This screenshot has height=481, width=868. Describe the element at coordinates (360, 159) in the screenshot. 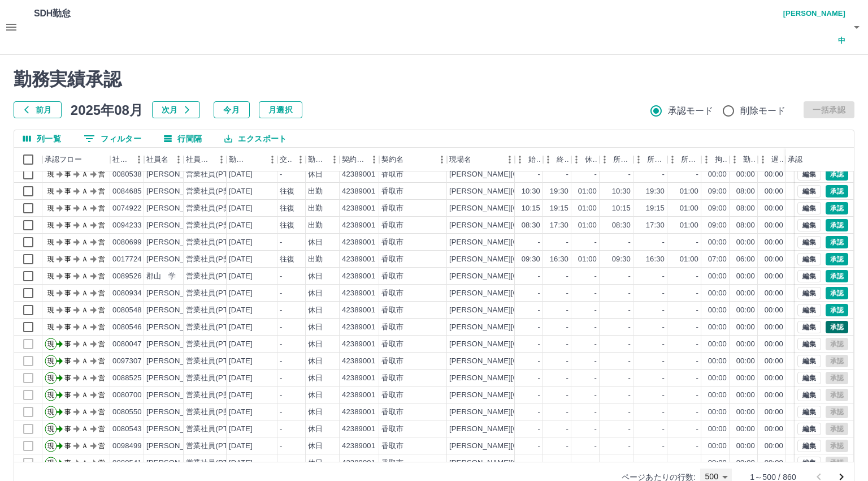

I see `div: 契約コード` at that location.